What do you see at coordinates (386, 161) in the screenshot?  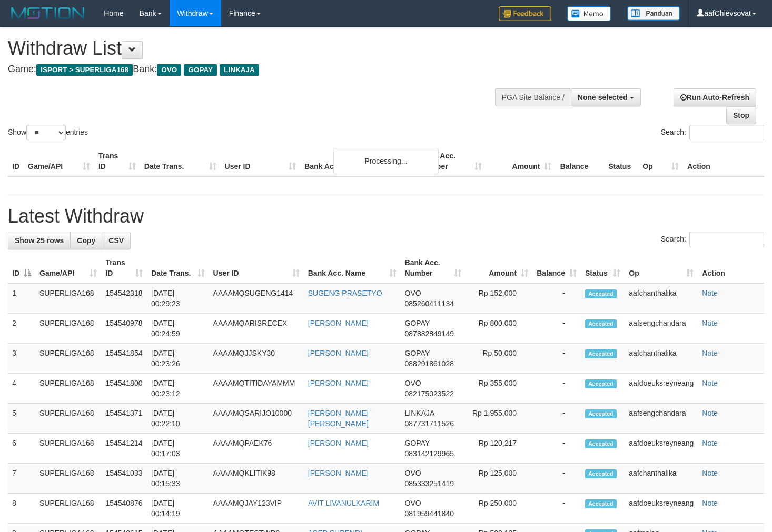 I see `div: Processing...` at bounding box center [386, 161].